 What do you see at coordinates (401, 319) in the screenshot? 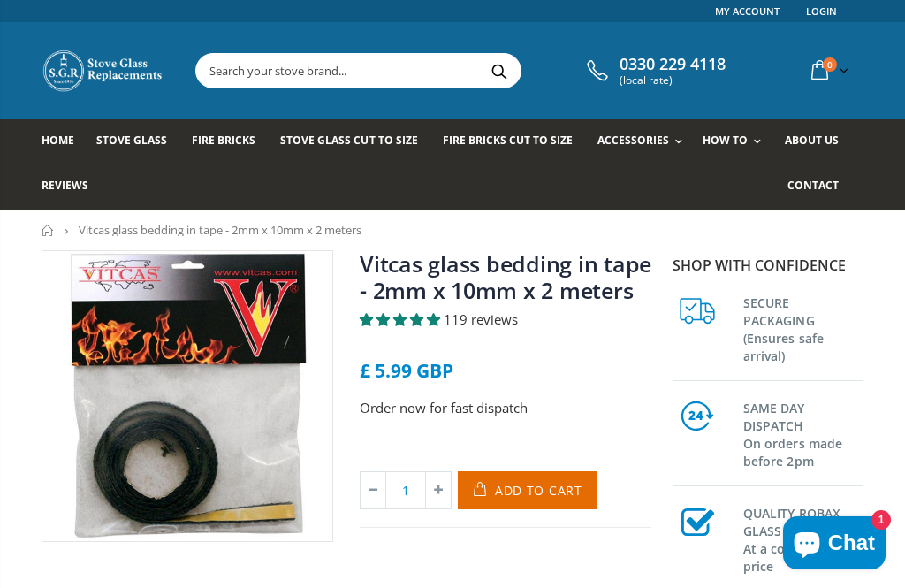
I see `span: 4.85 stars` at bounding box center [401, 319].